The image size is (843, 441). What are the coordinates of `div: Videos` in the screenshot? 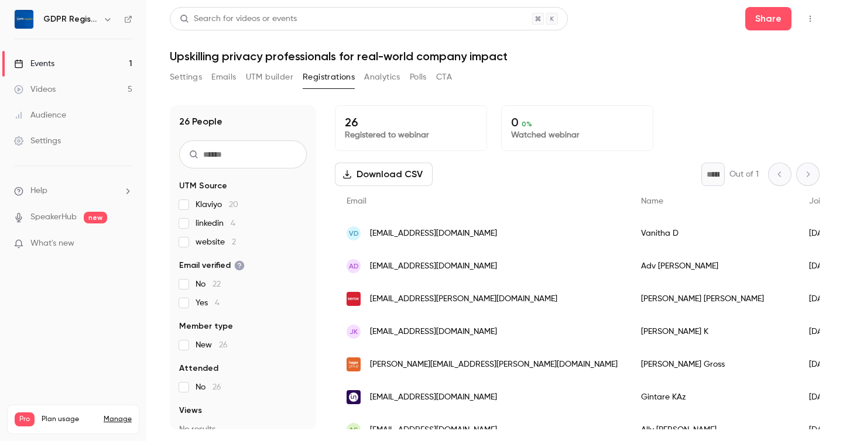 It's located at (35, 90).